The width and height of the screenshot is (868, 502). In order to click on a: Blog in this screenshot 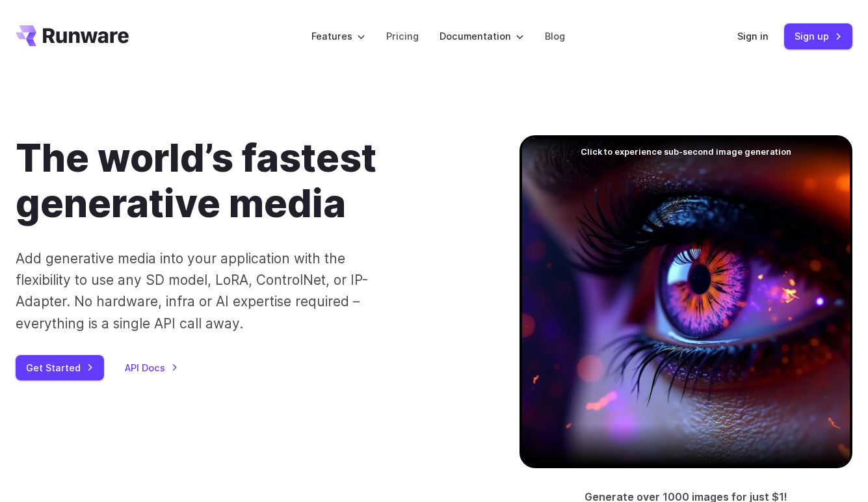, I will do `click(555, 36)`.